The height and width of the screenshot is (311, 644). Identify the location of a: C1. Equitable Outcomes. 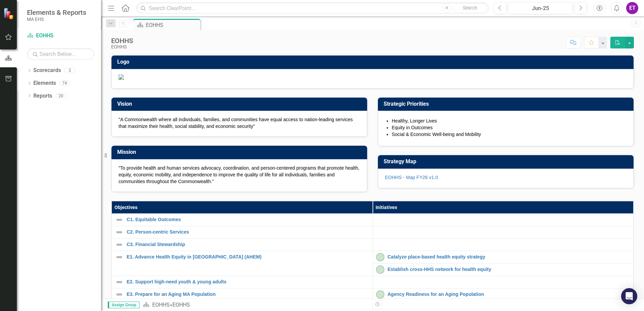
(248, 220).